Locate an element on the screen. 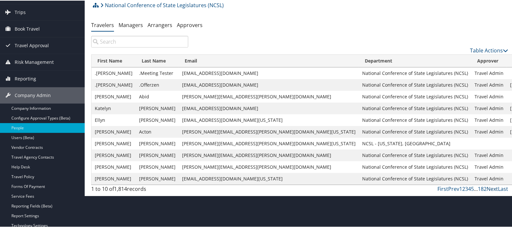 The width and height of the screenshot is (512, 227). span: Reporting is located at coordinates (25, 78).